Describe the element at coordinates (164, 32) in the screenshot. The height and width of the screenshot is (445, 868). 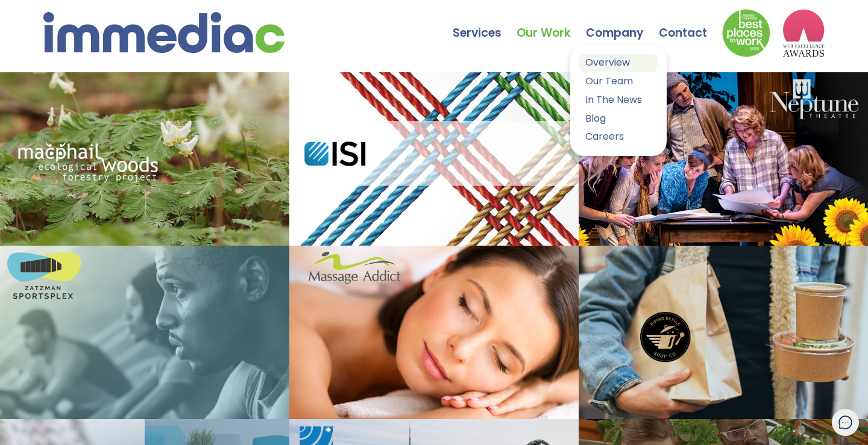
I see `img: immediac` at that location.